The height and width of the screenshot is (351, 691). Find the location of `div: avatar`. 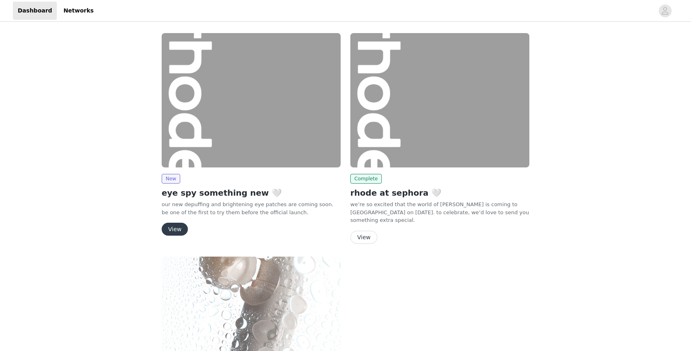

div: avatar is located at coordinates (665, 11).